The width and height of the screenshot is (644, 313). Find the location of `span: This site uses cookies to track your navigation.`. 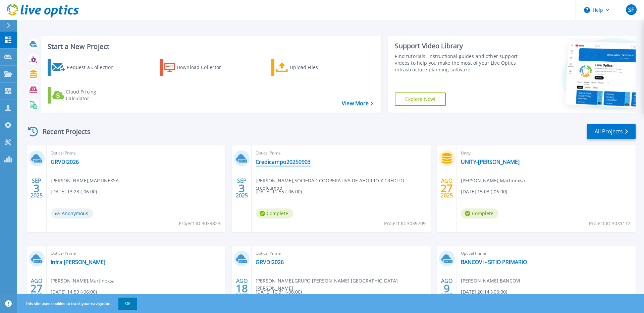

span: This site uses cookies to track your navigation. is located at coordinates (78, 304).